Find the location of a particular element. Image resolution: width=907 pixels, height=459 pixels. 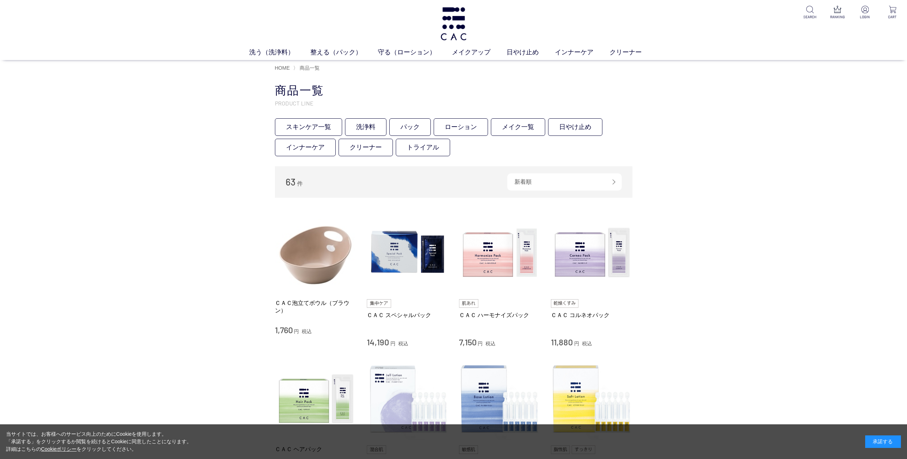

a: Cookieポリシー is located at coordinates (59, 449).